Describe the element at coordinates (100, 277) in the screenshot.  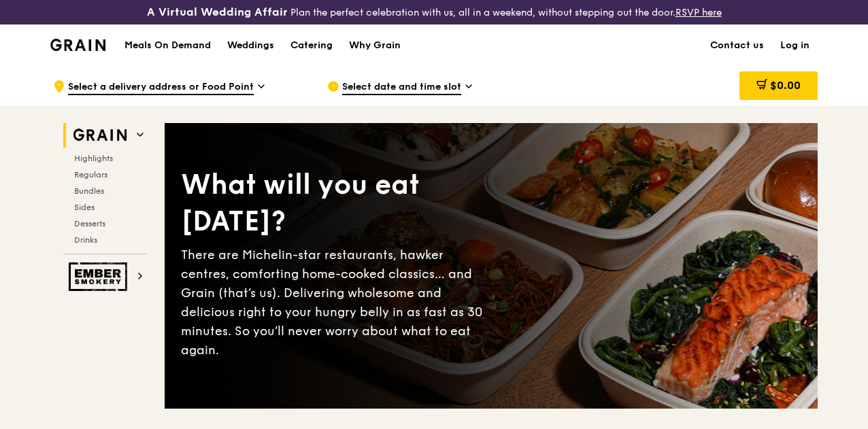
I see `img: Ember Smokery web logo` at that location.